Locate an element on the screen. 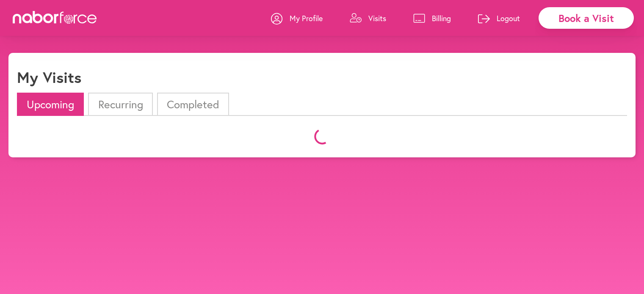 The height and width of the screenshot is (294, 644). a: Billing is located at coordinates (432, 18).